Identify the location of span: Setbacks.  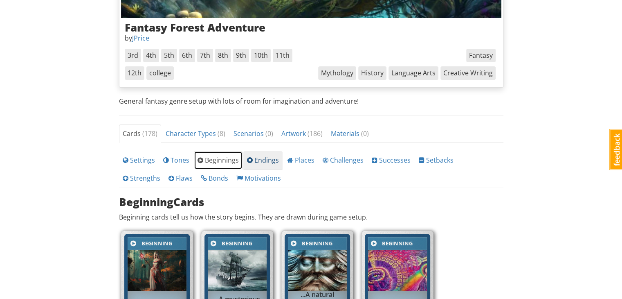
(436, 160).